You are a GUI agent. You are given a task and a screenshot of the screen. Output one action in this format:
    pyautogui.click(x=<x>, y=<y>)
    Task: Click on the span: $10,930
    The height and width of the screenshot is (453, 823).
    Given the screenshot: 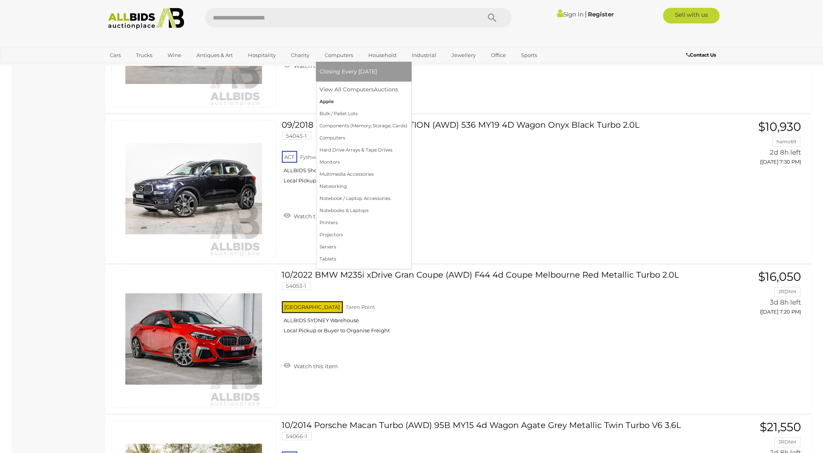 What is the action you would take?
    pyautogui.click(x=780, y=127)
    